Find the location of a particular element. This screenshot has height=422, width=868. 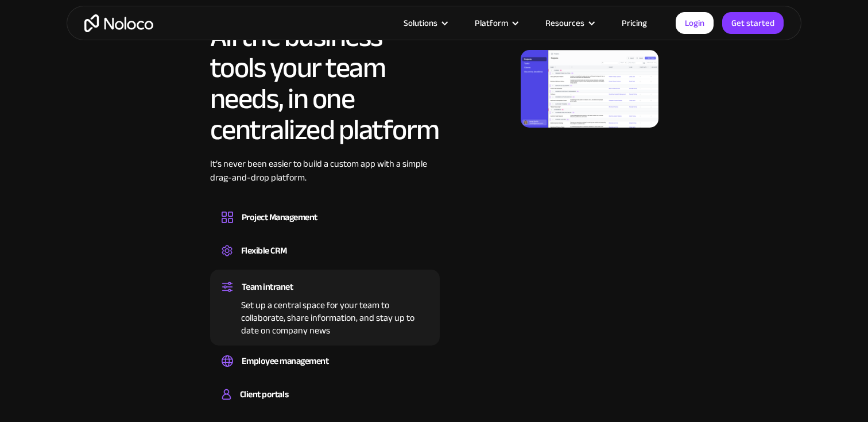

a: Pricing is located at coordinates (635, 23).